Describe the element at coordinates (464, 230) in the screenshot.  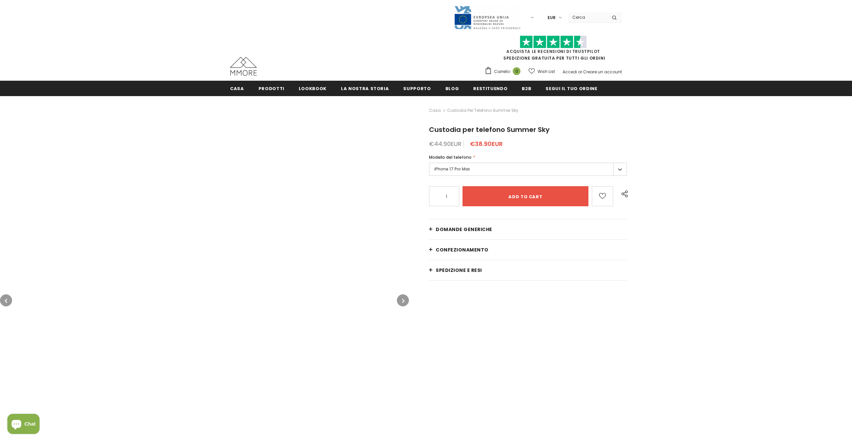
I see `span: Domande generiche` at that location.